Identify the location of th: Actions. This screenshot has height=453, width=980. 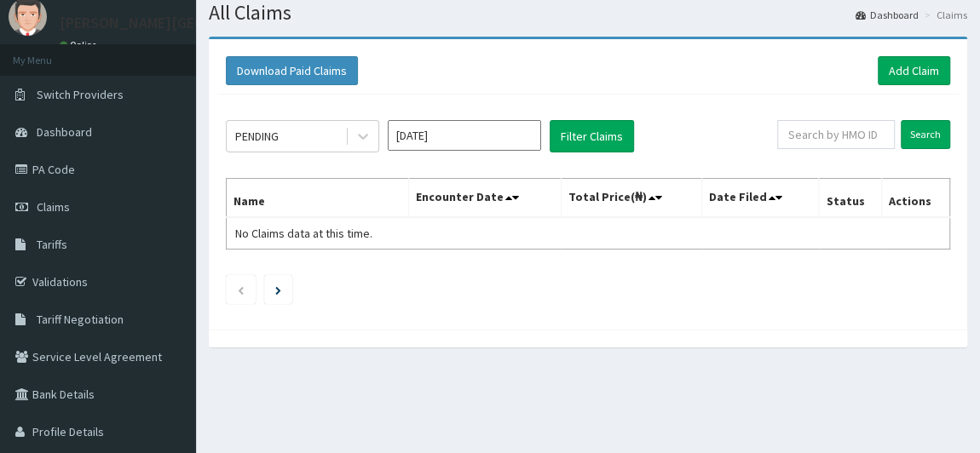
(916, 199).